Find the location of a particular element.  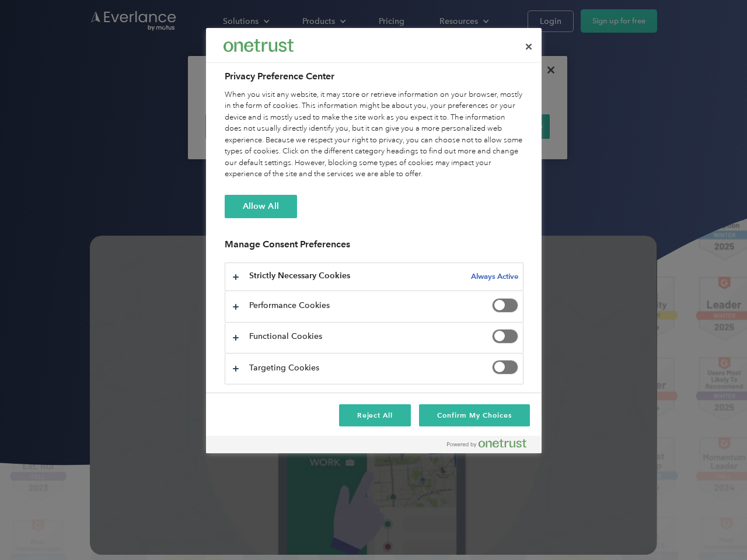

button: Reject All is located at coordinates (376, 416).